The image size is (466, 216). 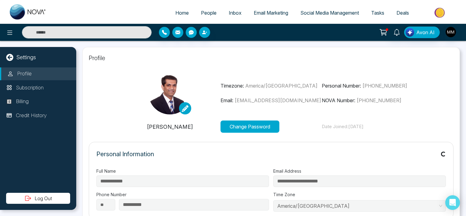 I want to click on img: User Avatar, so click(x=451, y=32).